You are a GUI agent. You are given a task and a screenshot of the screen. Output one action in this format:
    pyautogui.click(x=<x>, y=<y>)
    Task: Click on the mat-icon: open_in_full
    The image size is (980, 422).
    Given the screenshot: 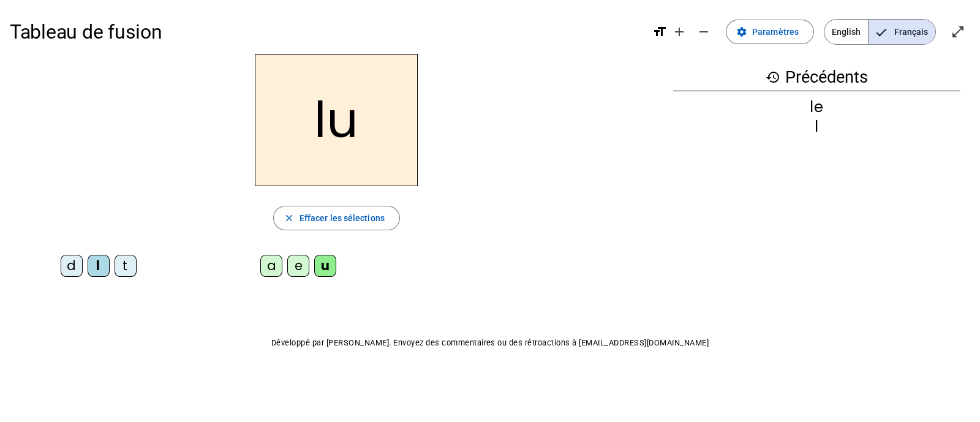 What is the action you would take?
    pyautogui.click(x=958, y=32)
    